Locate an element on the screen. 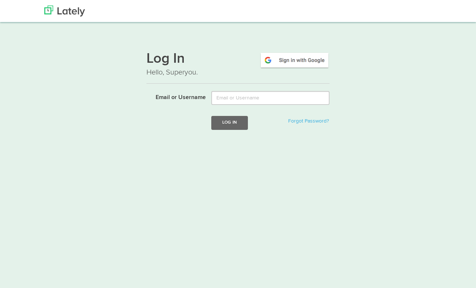  label: Email or Username is located at coordinates (173, 96).